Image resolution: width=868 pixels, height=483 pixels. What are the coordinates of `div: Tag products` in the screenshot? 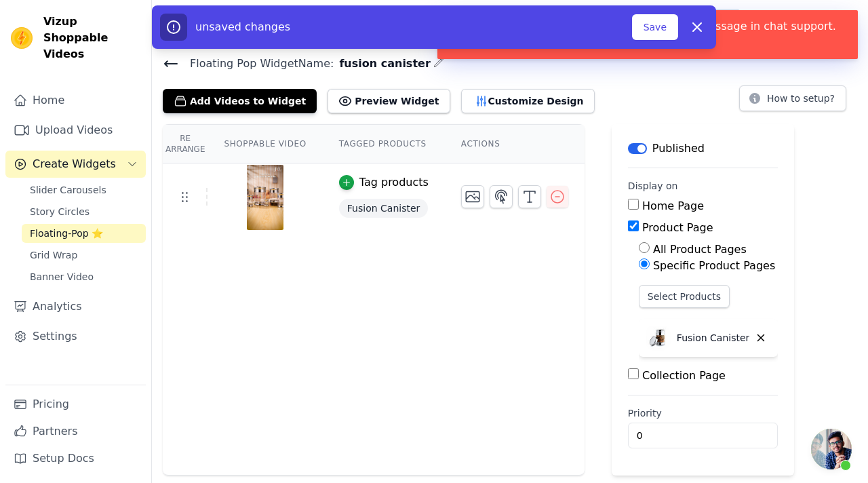 It's located at (394, 183).